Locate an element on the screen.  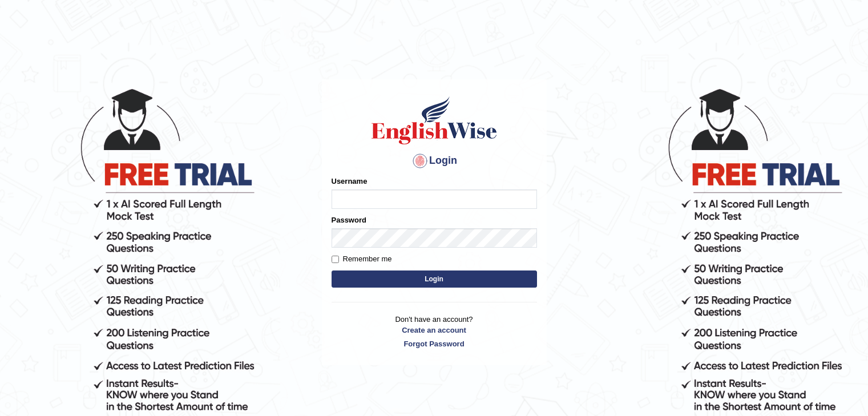
button: Login is located at coordinates (434, 279).